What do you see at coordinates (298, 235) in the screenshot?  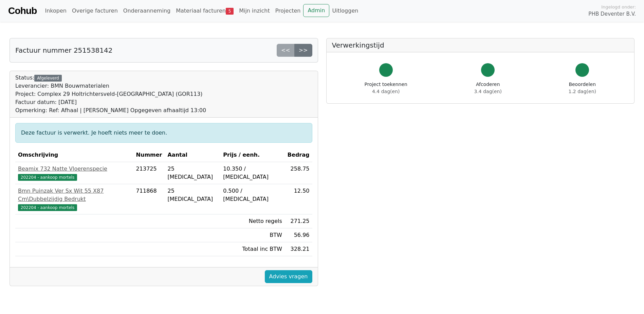 I see `td: 56.96` at bounding box center [298, 235].